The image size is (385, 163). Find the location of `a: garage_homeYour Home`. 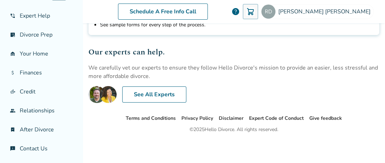

a: garage_homeYour Home is located at coordinates (41, 54).